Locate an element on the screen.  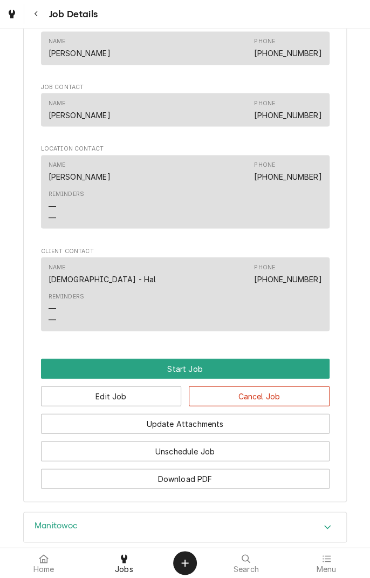
span: Menu is located at coordinates (326, 569).